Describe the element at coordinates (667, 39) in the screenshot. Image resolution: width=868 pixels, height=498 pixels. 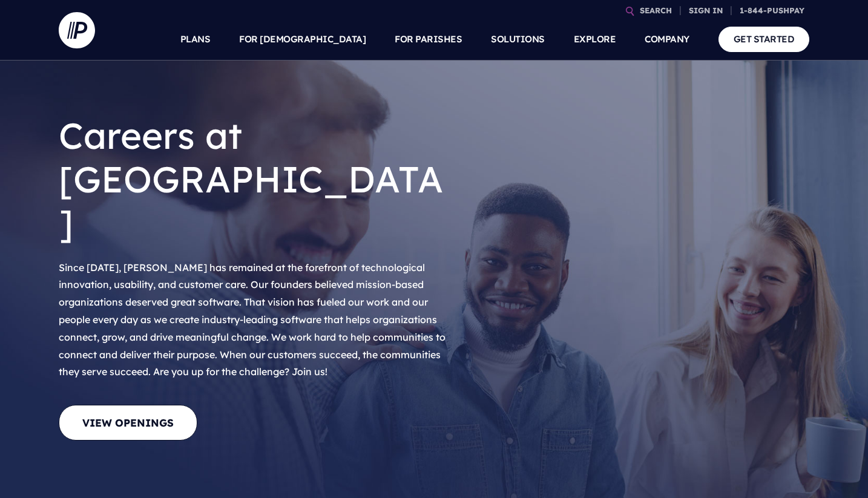
I see `a: COMPANY` at that location.